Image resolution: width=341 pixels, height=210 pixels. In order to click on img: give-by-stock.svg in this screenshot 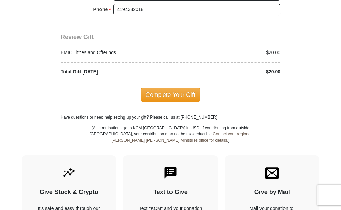, I will do `click(69, 173)`.